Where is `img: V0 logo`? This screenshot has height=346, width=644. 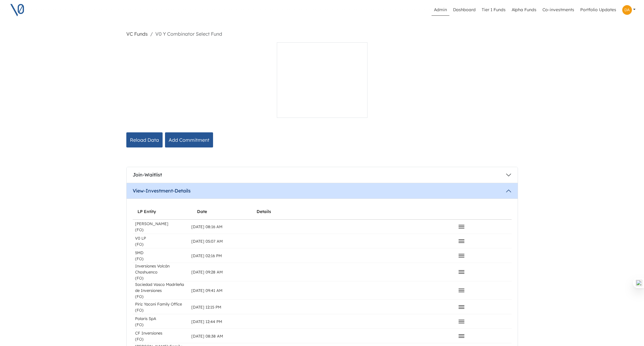
img: V0 logo is located at coordinates (17, 10).